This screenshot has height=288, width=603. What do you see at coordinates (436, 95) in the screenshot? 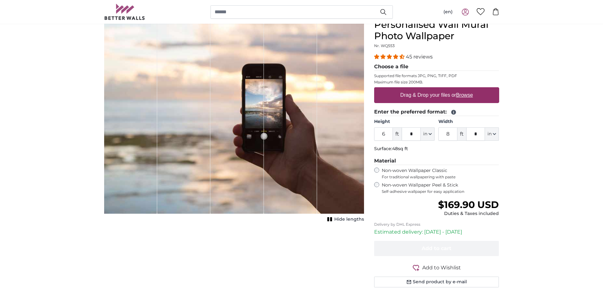
I see `label: Drag & Drop your files or` at bounding box center [436, 95].